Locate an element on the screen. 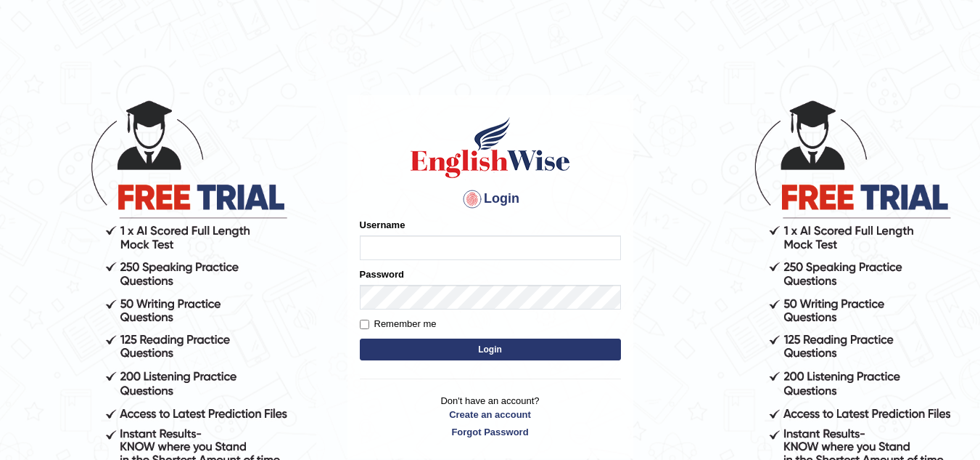 This screenshot has height=460, width=980. label: Password is located at coordinates (381, 274).